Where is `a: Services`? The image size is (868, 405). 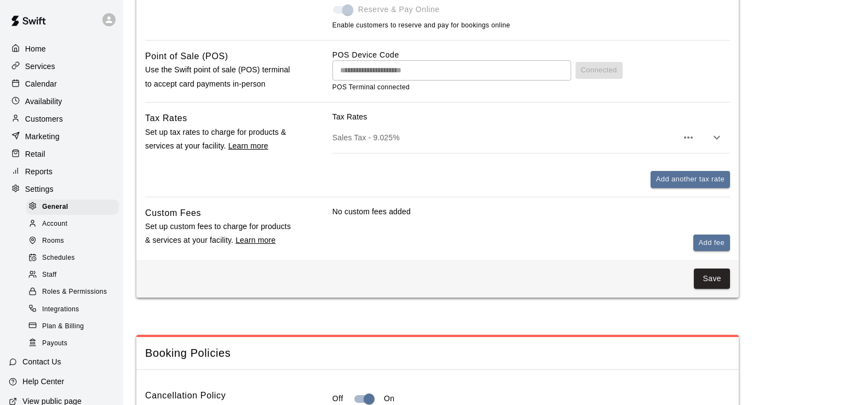
a: Services is located at coordinates (62, 66).